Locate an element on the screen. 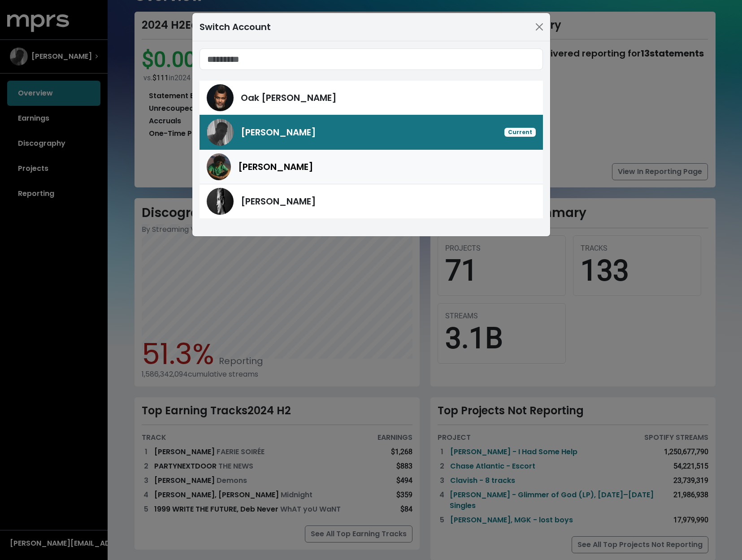 The height and width of the screenshot is (560, 742). img: Paul Harris is located at coordinates (220, 201).